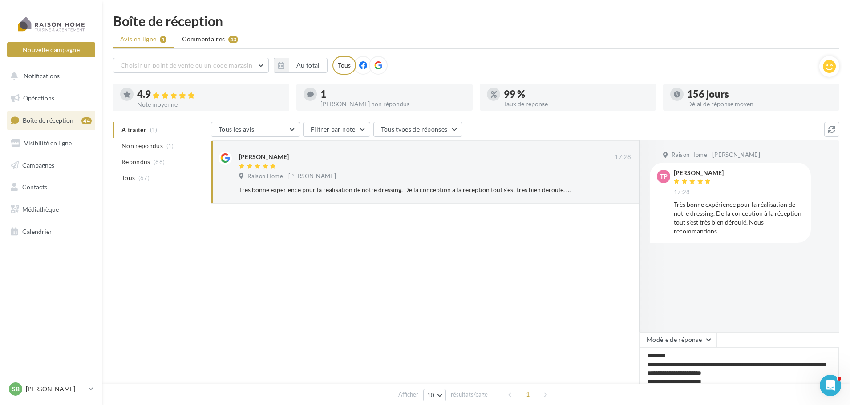 The height and width of the screenshot is (405, 850). Describe the element at coordinates (210, 94) in the screenshot. I see `div: 4.9` at that location.